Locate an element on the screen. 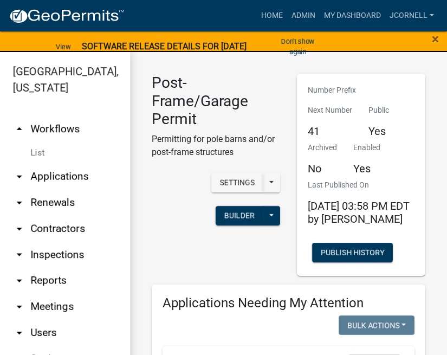 The image size is (447, 355). button: Bulk Actions is located at coordinates (377, 325).